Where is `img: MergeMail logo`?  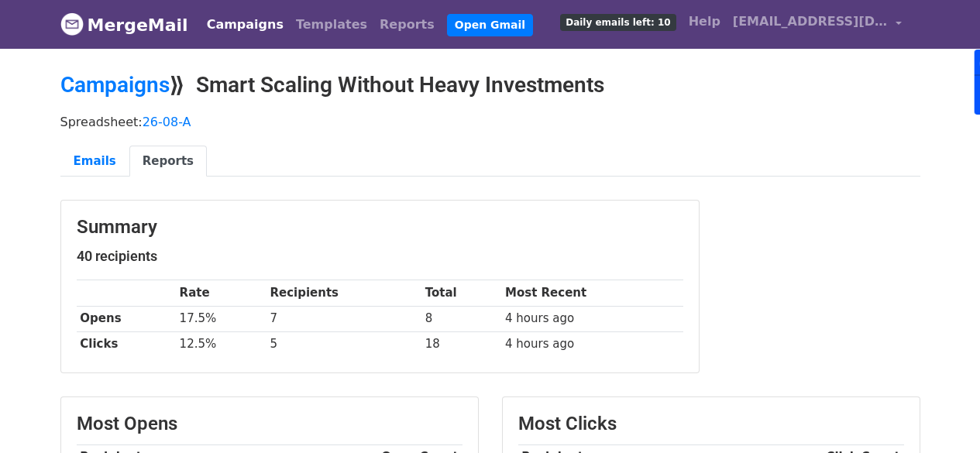 img: MergeMail logo is located at coordinates (72, 24).